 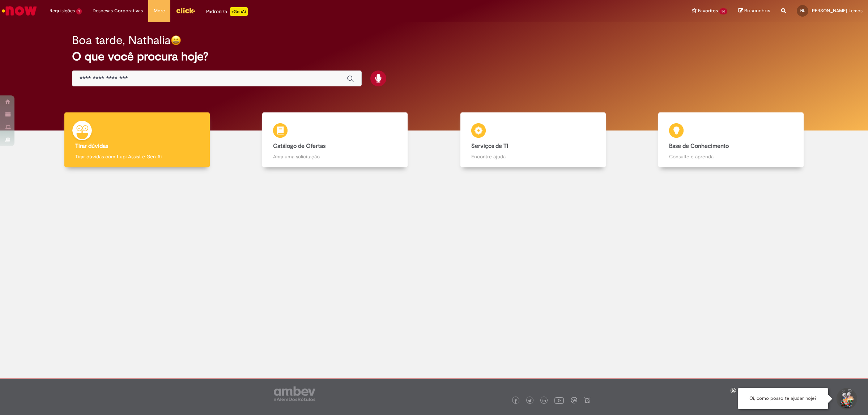 What do you see at coordinates (19, 11) in the screenshot?
I see `img: ServiceNow` at bounding box center [19, 11].